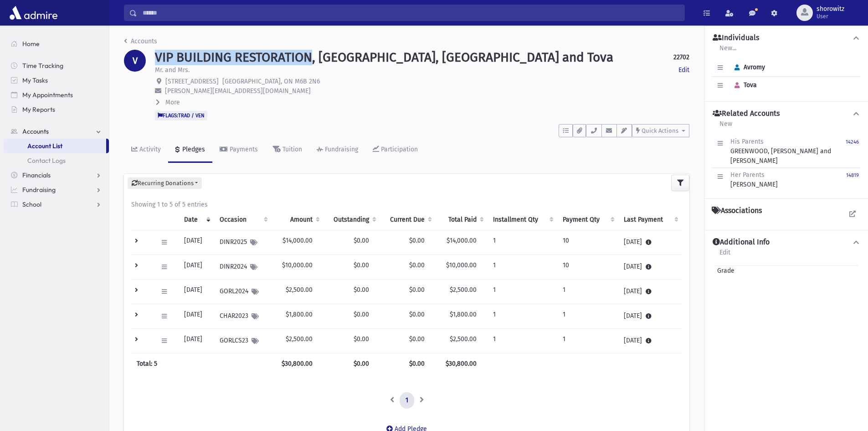 The width and height of the screenshot is (868, 431). Describe the element at coordinates (47, 95) in the screenshot. I see `span: My Appointments` at that location.